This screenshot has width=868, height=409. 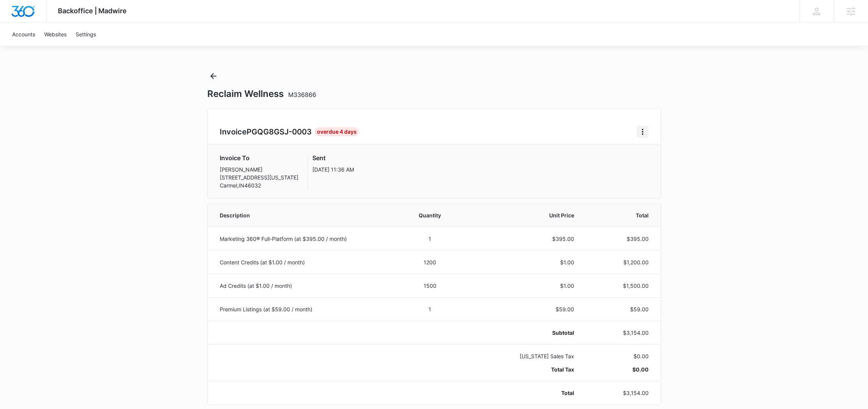 I want to click on span: M336866, so click(x=303, y=95).